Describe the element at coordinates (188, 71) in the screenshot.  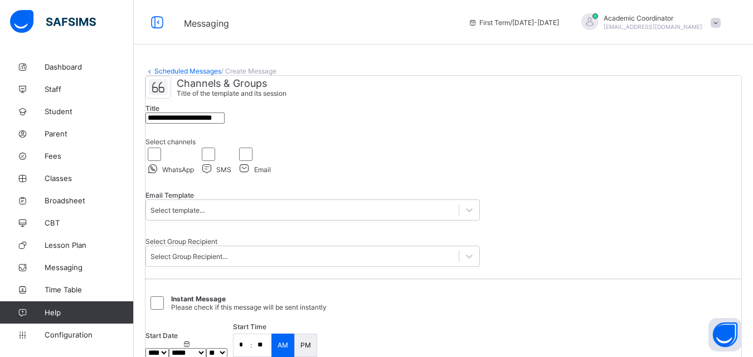
I see `a: Scheduled Messages` at that location.